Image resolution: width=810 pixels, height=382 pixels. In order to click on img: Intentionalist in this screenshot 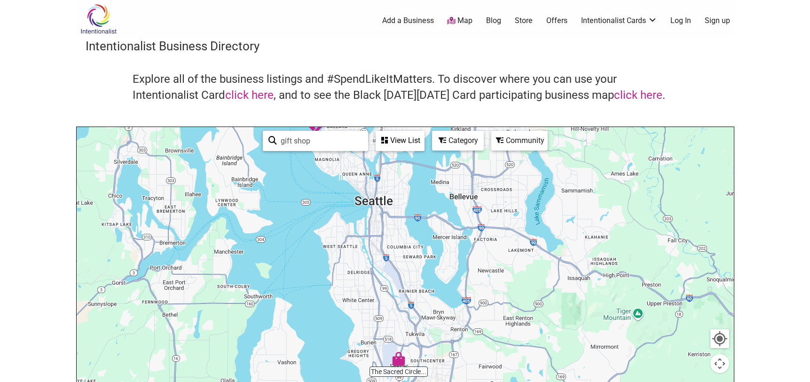, I will do `click(98, 19)`.